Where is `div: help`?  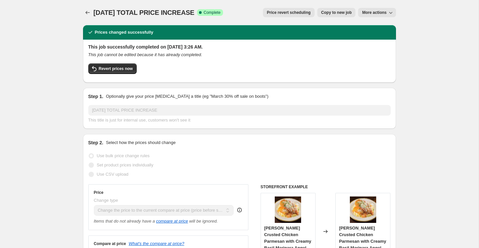
div: help is located at coordinates (240, 210).